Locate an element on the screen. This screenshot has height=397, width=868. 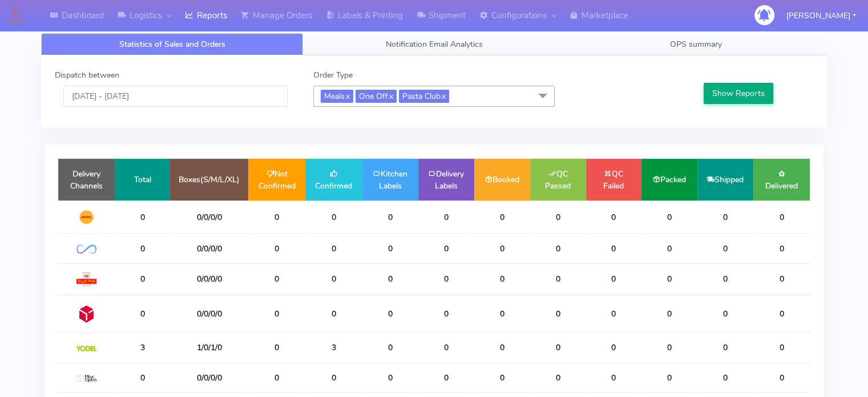
td: Delivery Channels is located at coordinates (86, 179).